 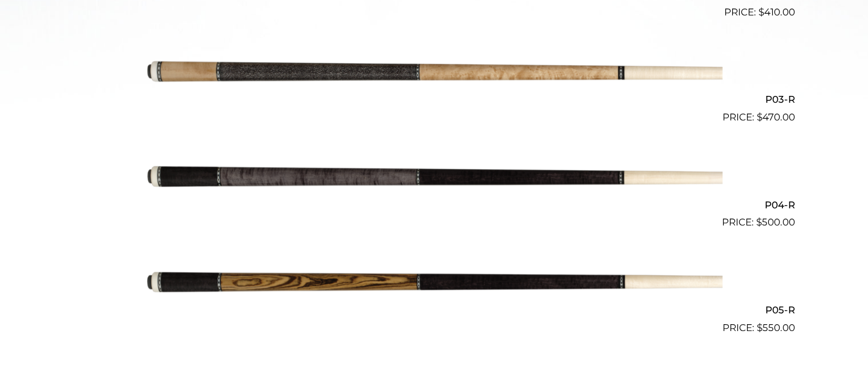 I want to click on a: P03-R $470.00, so click(x=434, y=75).